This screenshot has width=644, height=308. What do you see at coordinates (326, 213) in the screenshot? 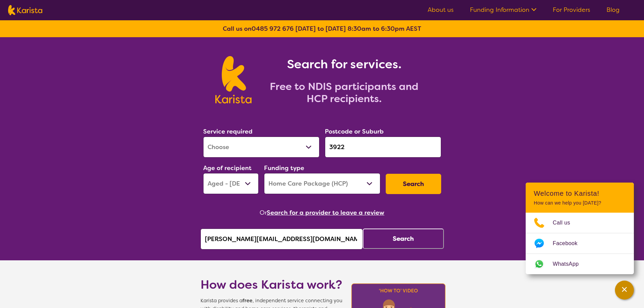
I see `button: Search for a provider to leave a review` at bounding box center [326, 213].